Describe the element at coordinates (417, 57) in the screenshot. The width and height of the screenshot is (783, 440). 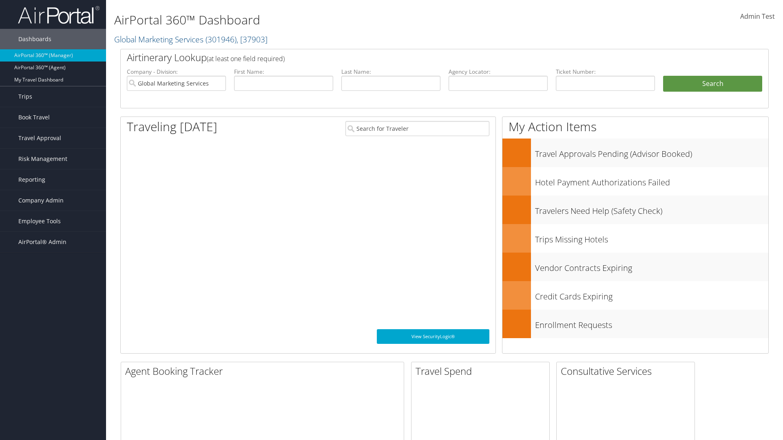
I see `h2: Airtinerary Lookup` at that location.